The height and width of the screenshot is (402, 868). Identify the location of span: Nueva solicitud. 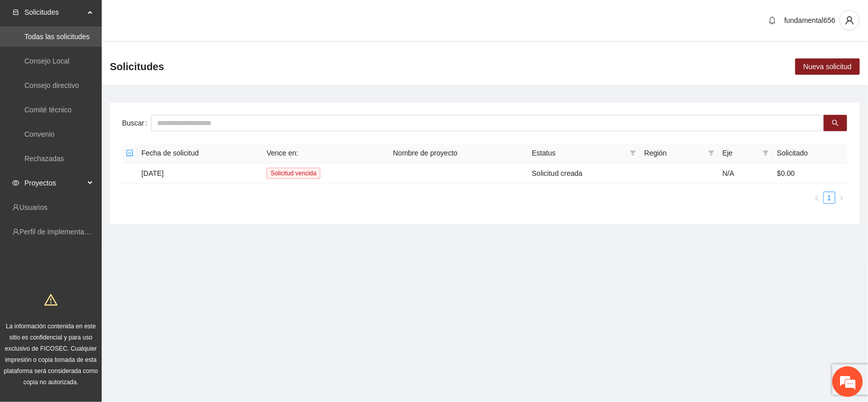
(827, 67).